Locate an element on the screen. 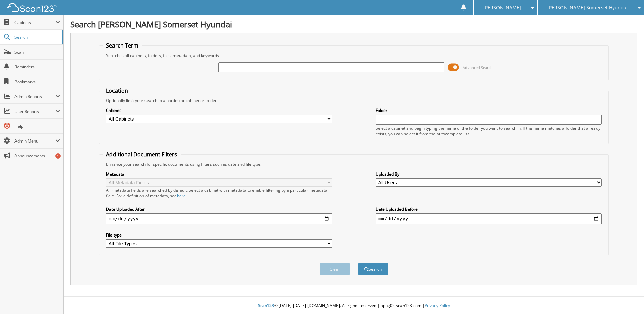  div: Optionally limit your search to a particular cabinet or folder is located at coordinates (353, 101).